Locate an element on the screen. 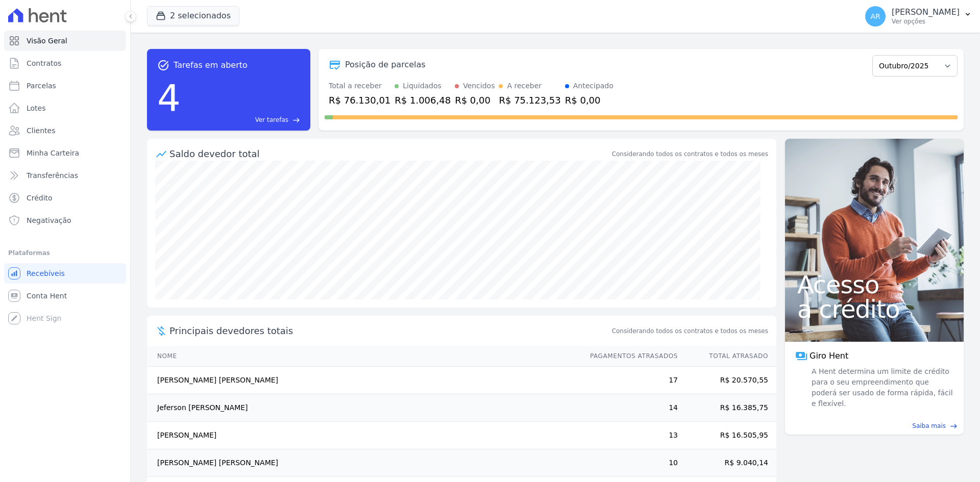 The height and width of the screenshot is (482, 980). td: R$ 16.505,95 is located at coordinates (727, 435).